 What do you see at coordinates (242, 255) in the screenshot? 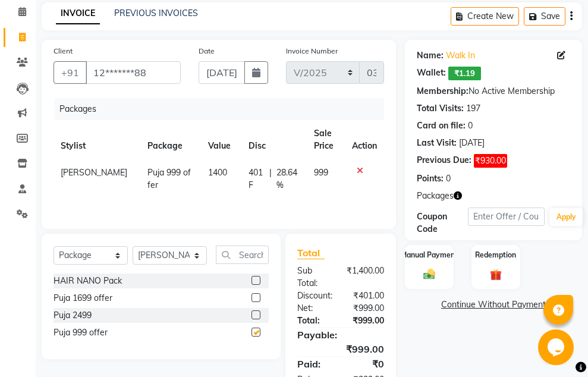
I see `input: Search` at bounding box center [242, 255].